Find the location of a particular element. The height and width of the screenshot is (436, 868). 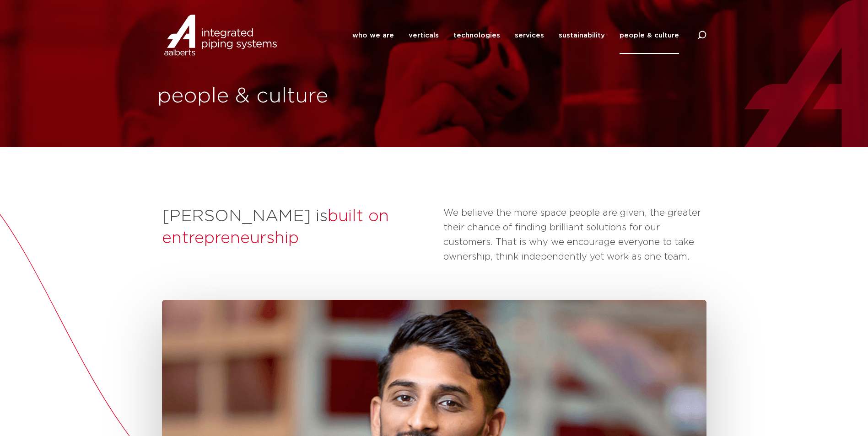

a: sustainability is located at coordinates (581, 35).